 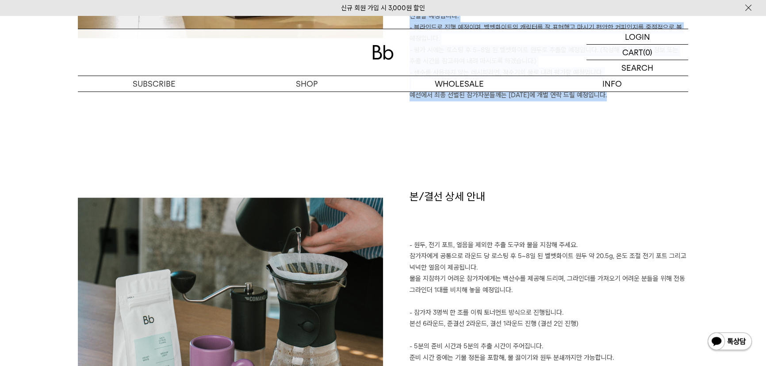 I want to click on a: SUBSCRIBE, so click(x=154, y=84).